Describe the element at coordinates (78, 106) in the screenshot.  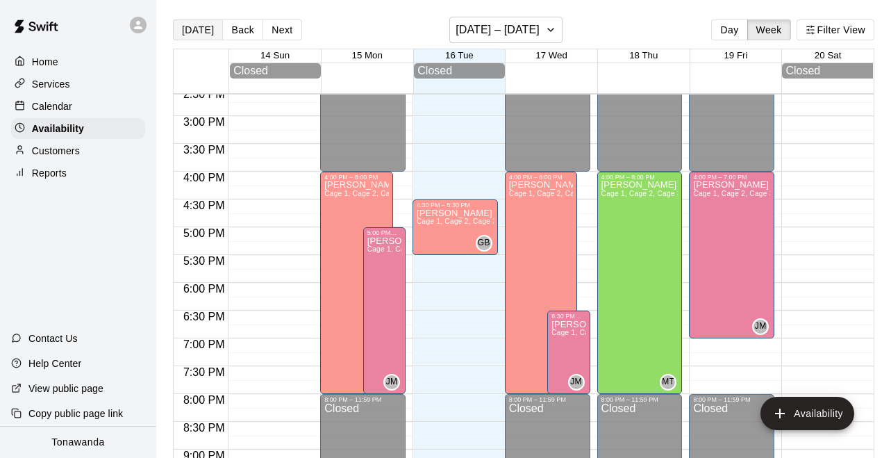
I see `div: Calendar` at that location.